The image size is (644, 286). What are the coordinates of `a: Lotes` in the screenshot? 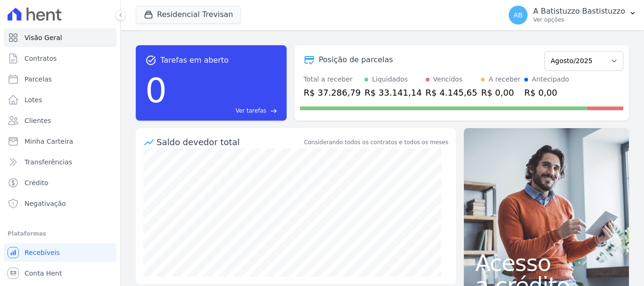 It's located at (60, 100).